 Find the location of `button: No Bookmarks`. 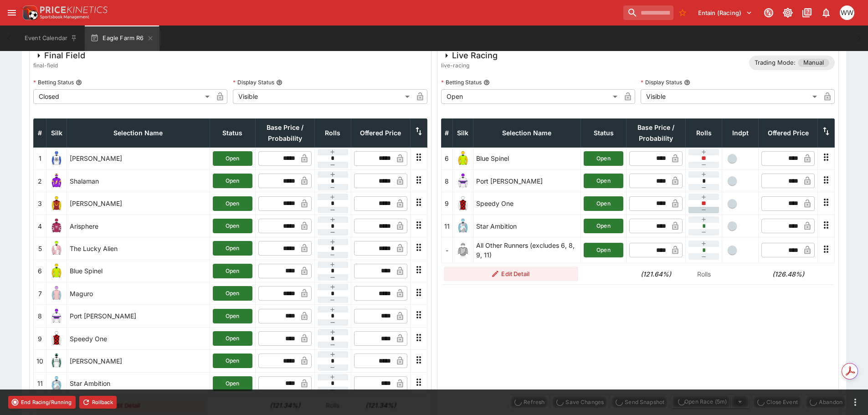

button: No Bookmarks is located at coordinates (682, 13).